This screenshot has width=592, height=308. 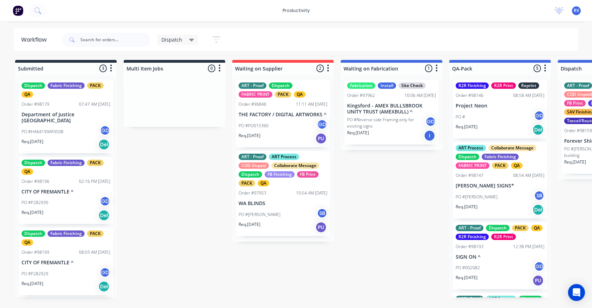 What do you see at coordinates (386, 123) in the screenshot?
I see `p: PO #Reverse side Framing only for existing signs` at bounding box center [386, 123].